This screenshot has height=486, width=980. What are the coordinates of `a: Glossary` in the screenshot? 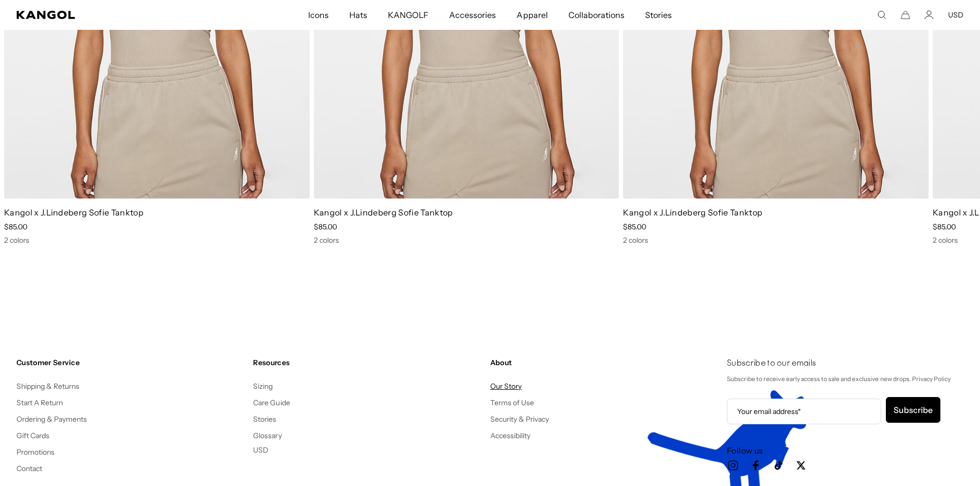 It's located at (267, 436).